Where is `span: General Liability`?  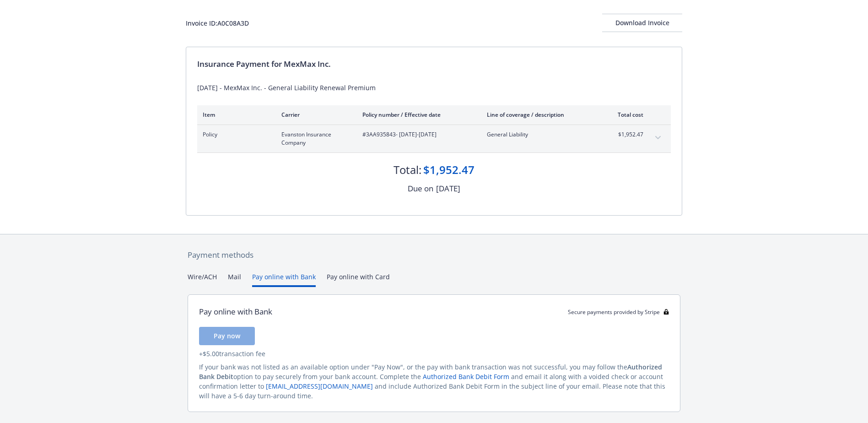
span: General Liability is located at coordinates (540, 134).